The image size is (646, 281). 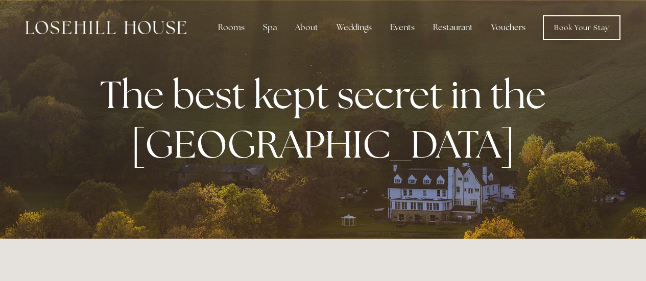 What do you see at coordinates (306, 28) in the screenshot?
I see `div: About` at bounding box center [306, 28].